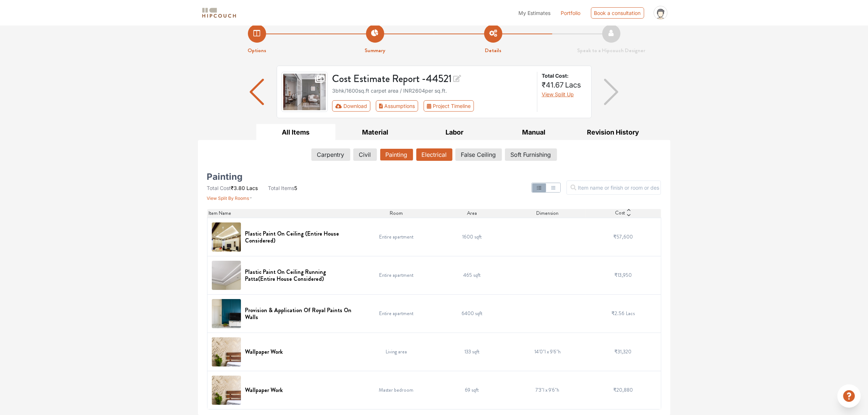 Image resolution: width=868 pixels, height=415 pixels. I want to click on span: Area, so click(472, 214).